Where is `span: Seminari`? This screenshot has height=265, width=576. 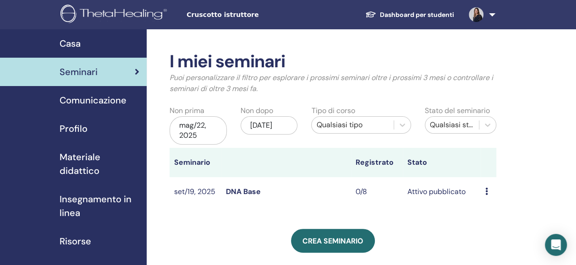 span: Seminari is located at coordinates (78, 72).